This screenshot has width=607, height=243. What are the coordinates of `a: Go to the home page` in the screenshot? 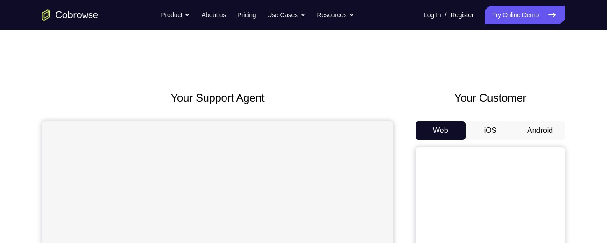 It's located at (70, 15).